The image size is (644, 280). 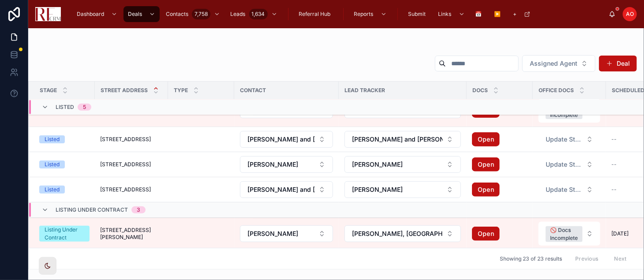 What do you see at coordinates (48, 90) in the screenshot?
I see `span: Stage` at bounding box center [48, 90].